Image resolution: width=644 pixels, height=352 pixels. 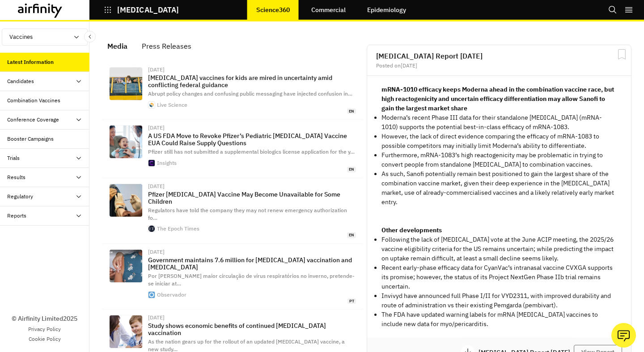 I want to click on img: https%3A%2F%2Fbordalo.observador.pt%2Fv2%2Frs%3Afill%3A770%3A403%2Fc%3A1440%3A808%3Anowe%3A0%3A15..., so click(x=125, y=266).